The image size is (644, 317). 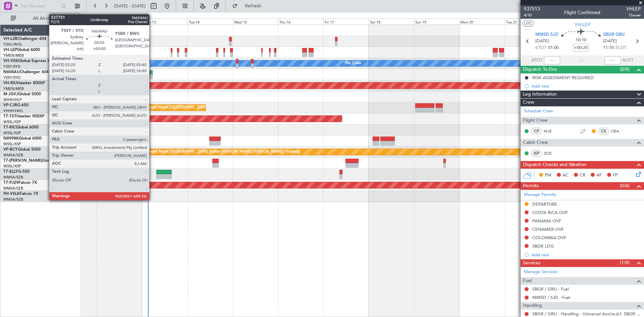 I want to click on span: T7-RIC, so click(x=9, y=128).